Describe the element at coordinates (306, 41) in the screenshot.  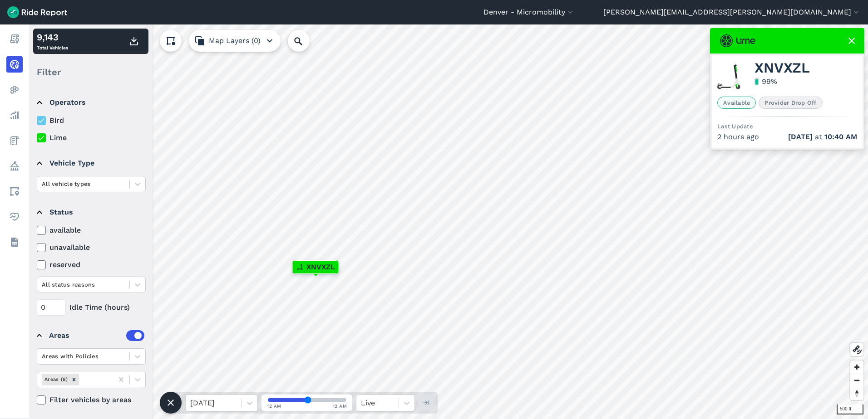
I see `input: Search Location or Vehicles` at that location.